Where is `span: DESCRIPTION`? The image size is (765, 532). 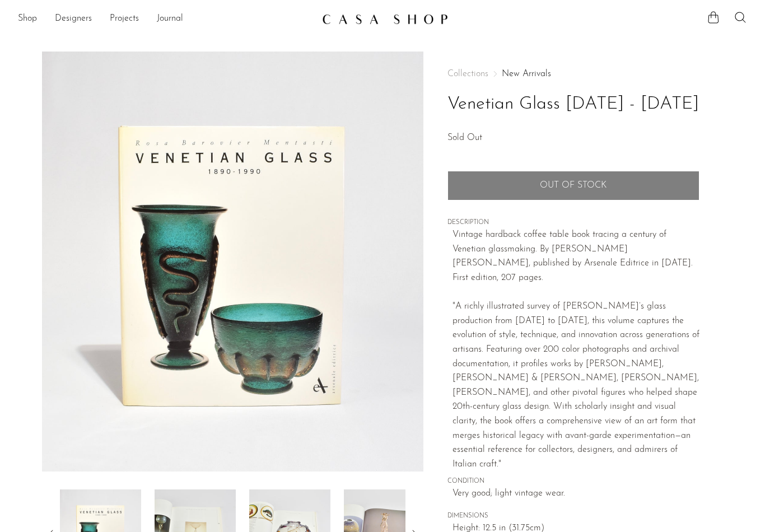 span: DESCRIPTION is located at coordinates (574, 223).